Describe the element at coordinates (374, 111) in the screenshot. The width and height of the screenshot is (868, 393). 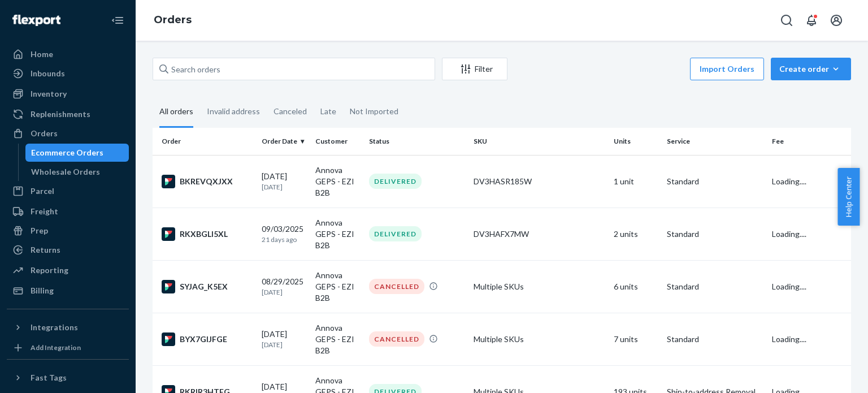
I see `div: Not Imported` at that location.